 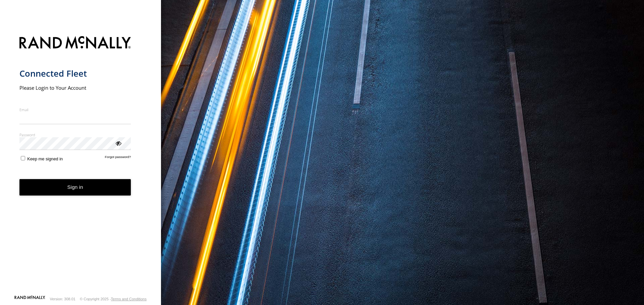 What do you see at coordinates (23, 158) in the screenshot?
I see `input: Keep me signed in` at bounding box center [23, 158].